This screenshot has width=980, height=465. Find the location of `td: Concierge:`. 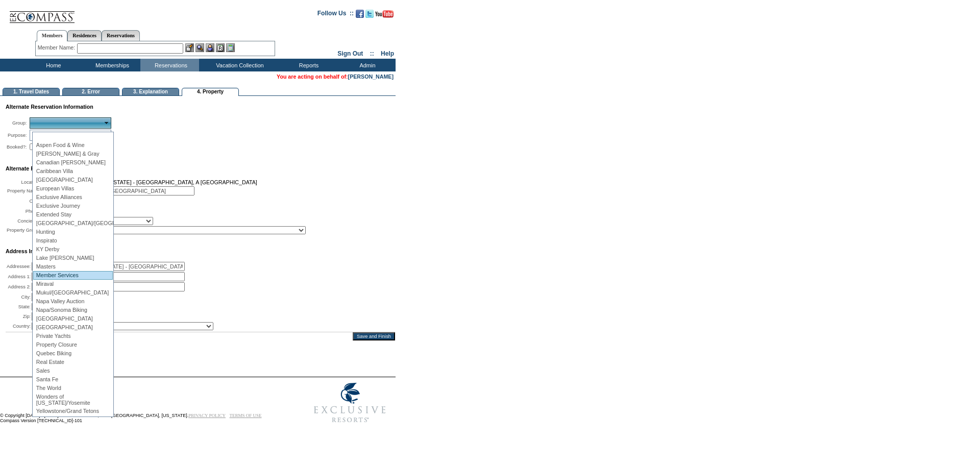

td: Concierge: is located at coordinates (23, 221).